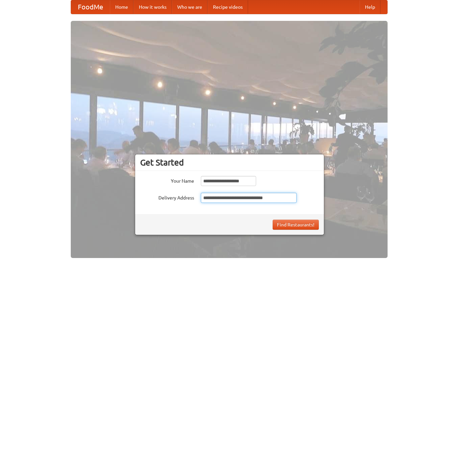 This screenshot has width=458, height=476. Describe the element at coordinates (229, 162) in the screenshot. I see `h3: Get Started` at that location.